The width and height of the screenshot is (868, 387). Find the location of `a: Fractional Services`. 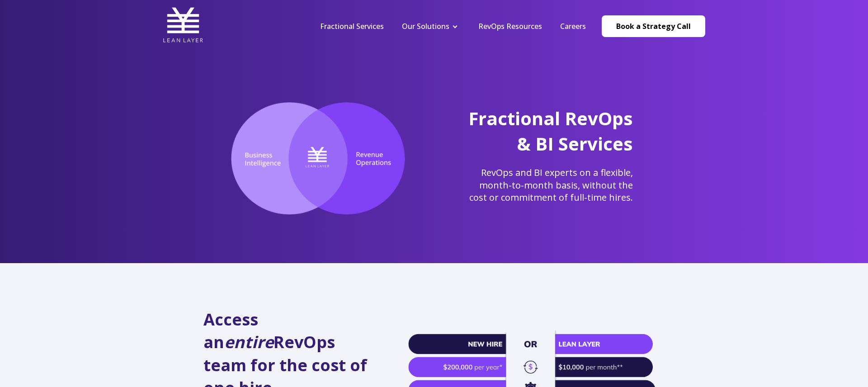

a: Fractional Services is located at coordinates (352, 27).